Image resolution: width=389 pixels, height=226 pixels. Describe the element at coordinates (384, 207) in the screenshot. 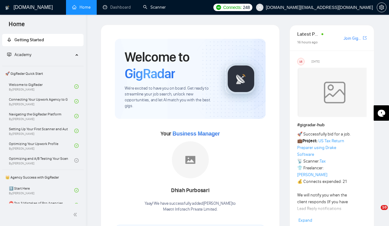

I see `span: 10` at that location.